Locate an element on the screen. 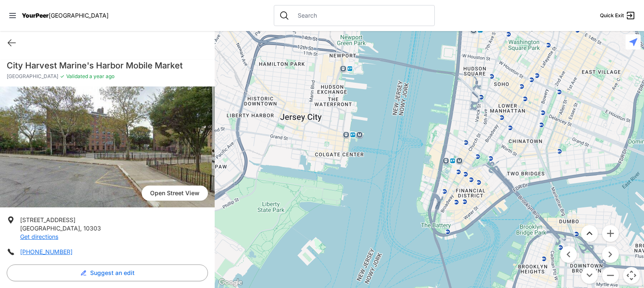 The width and height of the screenshot is (644, 288). img: Google is located at coordinates (231, 282).